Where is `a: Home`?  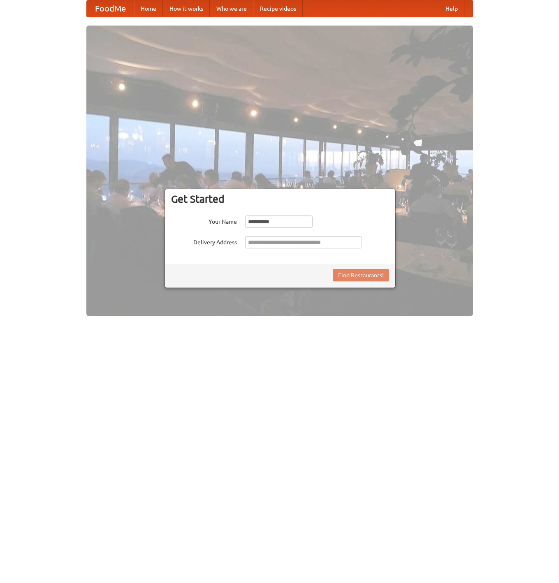 a: Home is located at coordinates (149, 9).